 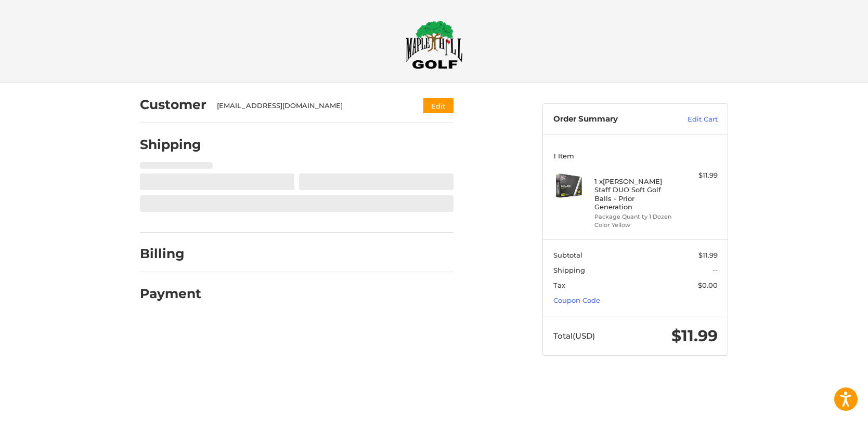 What do you see at coordinates (170, 294) in the screenshot?
I see `h2: Payment` at bounding box center [170, 294].